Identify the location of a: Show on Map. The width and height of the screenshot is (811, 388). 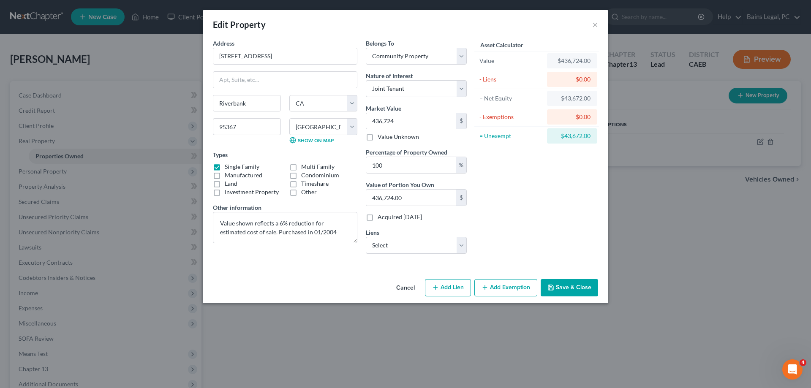
(311, 140).